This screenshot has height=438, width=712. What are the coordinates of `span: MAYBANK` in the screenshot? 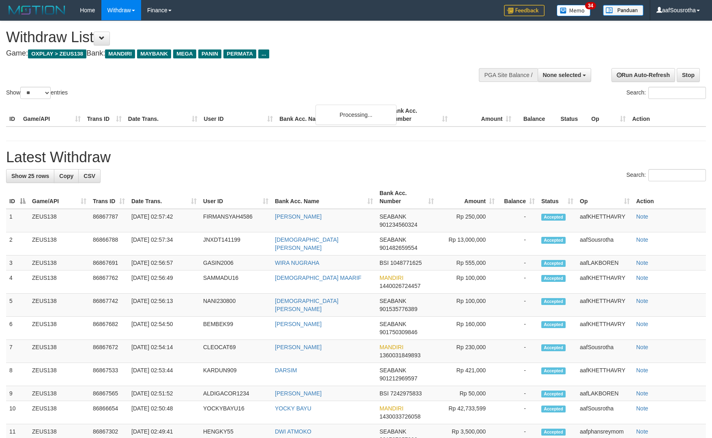 It's located at (154, 54).